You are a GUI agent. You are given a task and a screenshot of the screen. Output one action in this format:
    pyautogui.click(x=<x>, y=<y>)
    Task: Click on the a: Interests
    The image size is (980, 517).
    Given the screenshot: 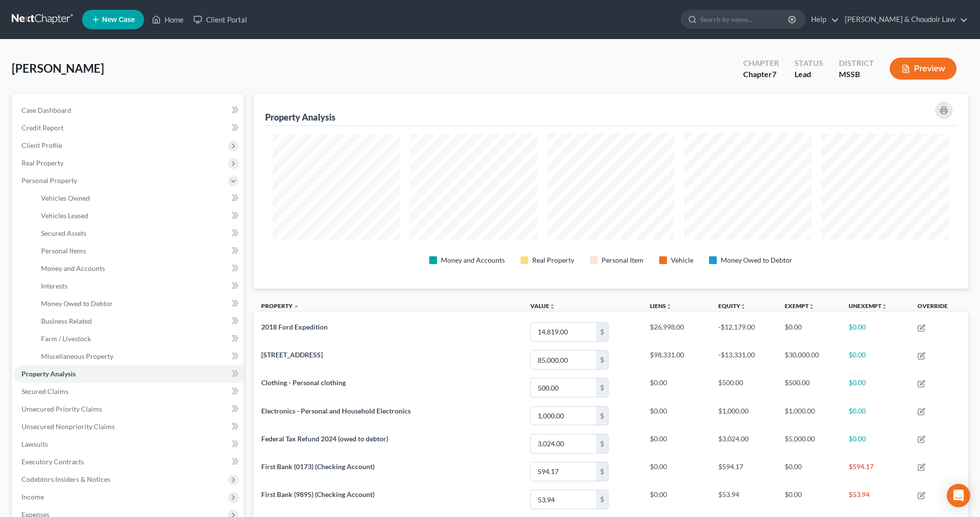 What is the action you would take?
    pyautogui.click(x=138, y=286)
    